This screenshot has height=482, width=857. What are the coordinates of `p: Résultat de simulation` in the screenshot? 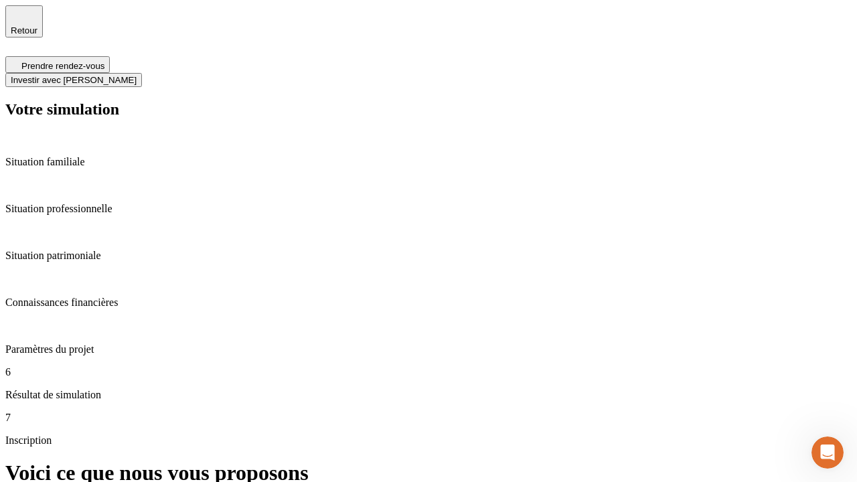 It's located at (428, 395).